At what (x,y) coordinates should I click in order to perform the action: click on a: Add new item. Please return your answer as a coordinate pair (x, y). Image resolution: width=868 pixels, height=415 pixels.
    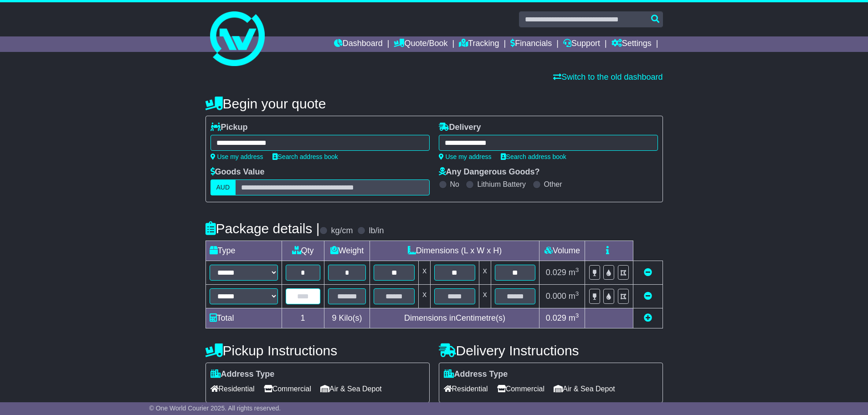
    Looking at the image, I should click on (649, 319).